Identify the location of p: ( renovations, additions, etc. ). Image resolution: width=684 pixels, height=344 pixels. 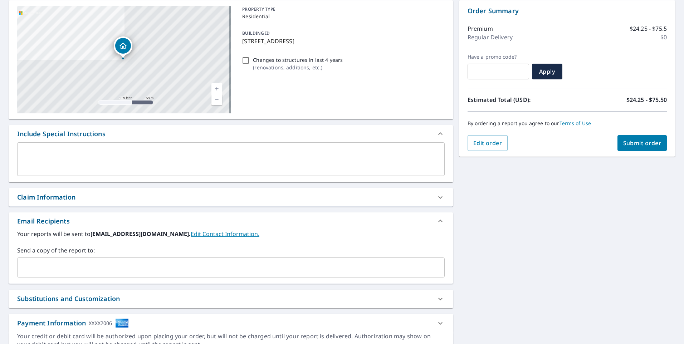
(298, 67).